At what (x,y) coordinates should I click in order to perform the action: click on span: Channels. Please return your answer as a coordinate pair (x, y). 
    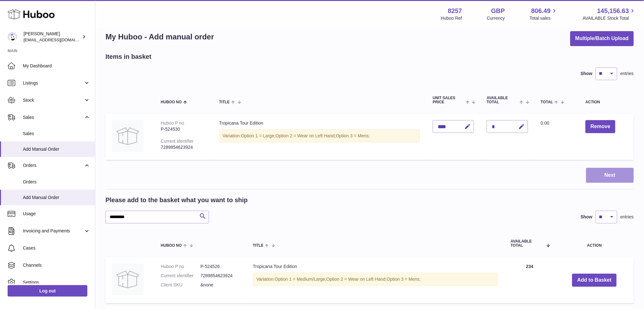
    Looking at the image, I should click on (57, 265).